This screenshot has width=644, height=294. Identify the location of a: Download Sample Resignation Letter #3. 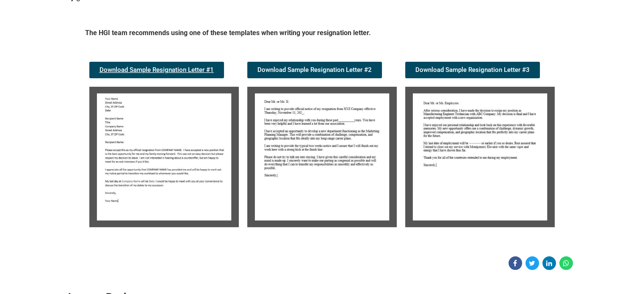
(473, 70).